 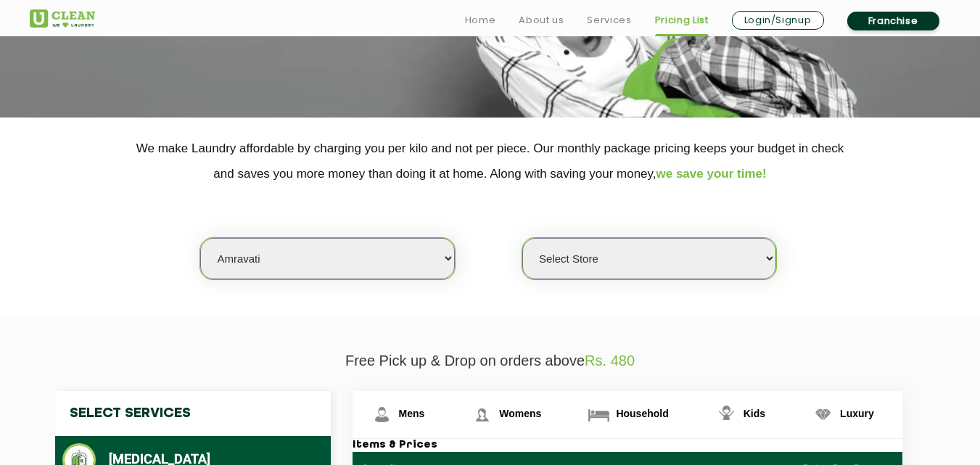 I want to click on a: Home, so click(x=480, y=21).